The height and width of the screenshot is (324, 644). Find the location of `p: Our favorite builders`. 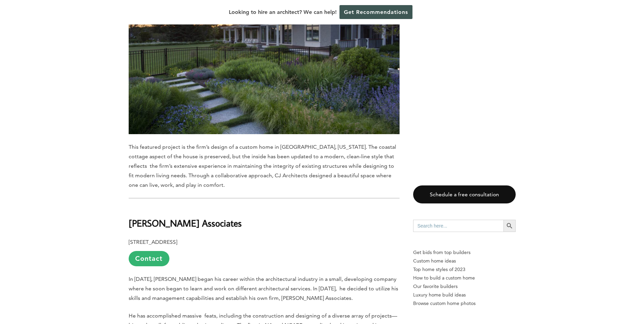

p: Our favorite builders is located at coordinates (465, 286).